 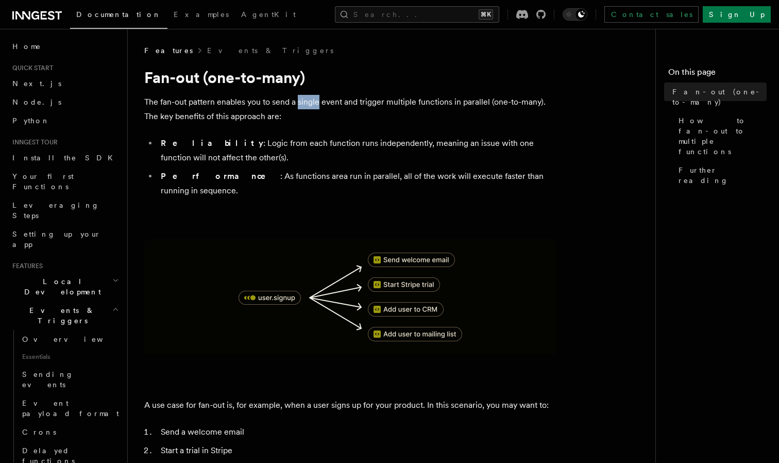 What do you see at coordinates (48, 379) in the screenshot?
I see `span: Sending events` at bounding box center [48, 379].